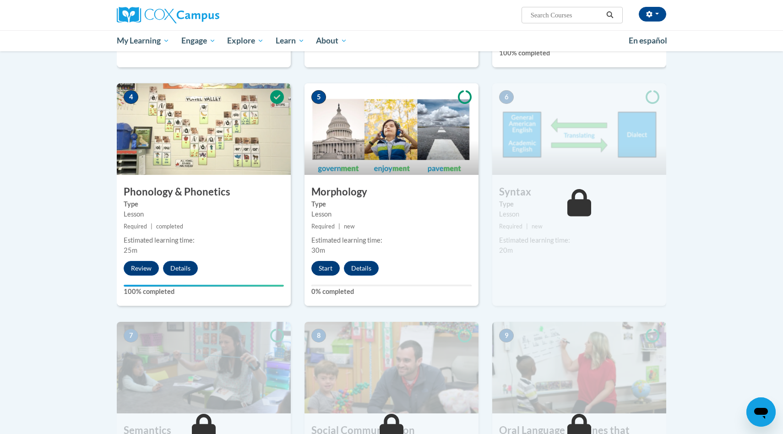  What do you see at coordinates (506, 250) in the screenshot?
I see `span: 20m` at bounding box center [506, 250].